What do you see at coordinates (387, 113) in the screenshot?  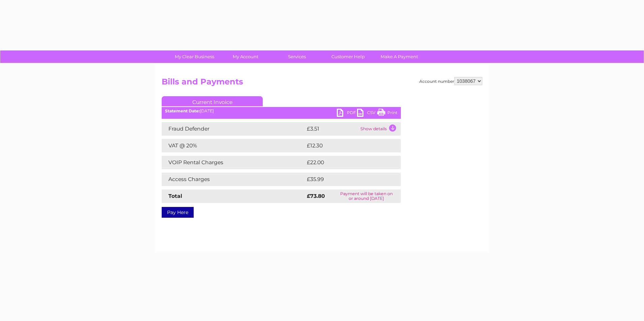 I see `a: Print` at bounding box center [387, 113].